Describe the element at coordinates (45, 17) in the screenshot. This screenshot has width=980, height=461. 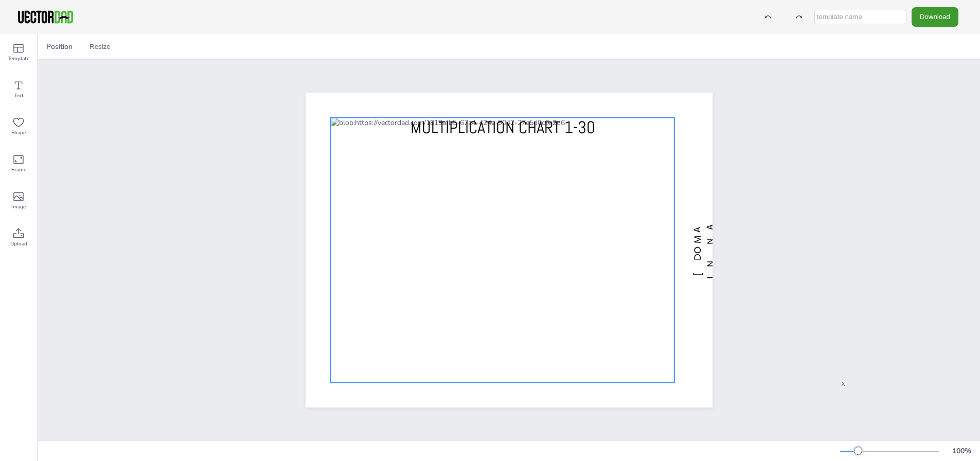
I see `img: VectorDad-1.png` at that location.